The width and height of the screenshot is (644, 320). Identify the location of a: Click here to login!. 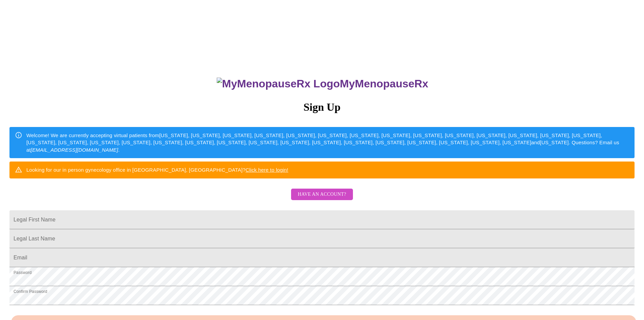
(267, 170).